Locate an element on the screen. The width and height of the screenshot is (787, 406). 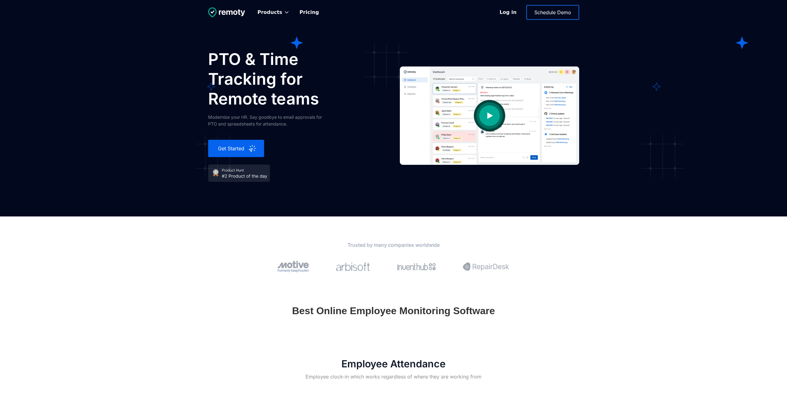
a: Log in is located at coordinates (508, 12).